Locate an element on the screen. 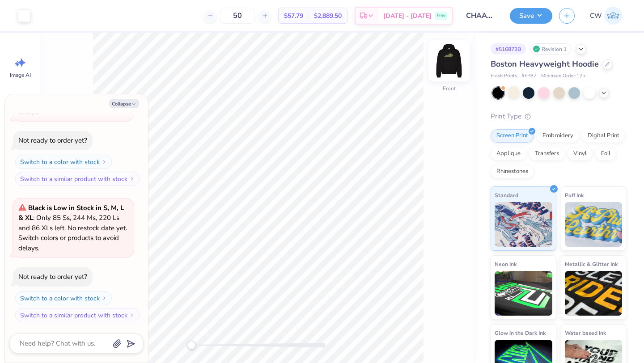 The height and width of the screenshot is (363, 644). img: Metallic & Glitter Ink is located at coordinates (594, 293).